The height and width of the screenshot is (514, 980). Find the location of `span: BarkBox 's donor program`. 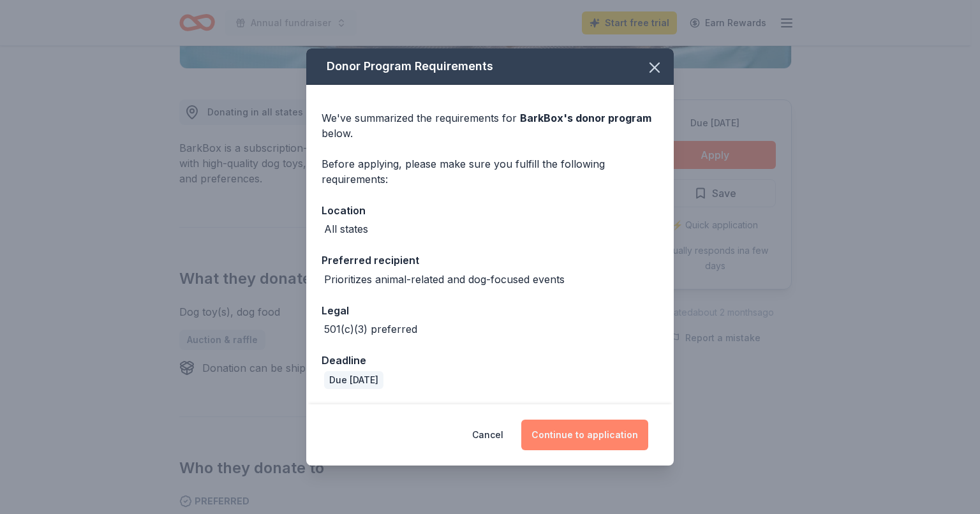

span: BarkBox 's donor program is located at coordinates (586, 118).